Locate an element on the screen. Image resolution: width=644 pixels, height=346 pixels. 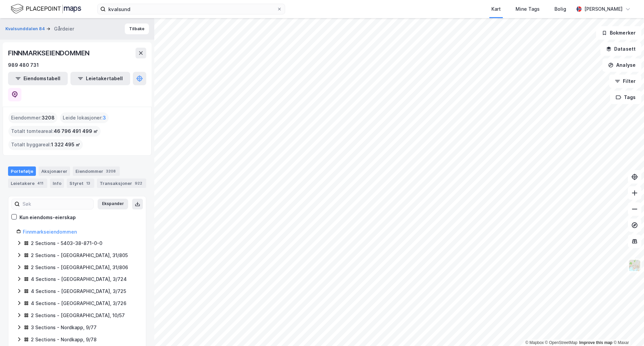
div: Eiendommer : is located at coordinates (33, 118).